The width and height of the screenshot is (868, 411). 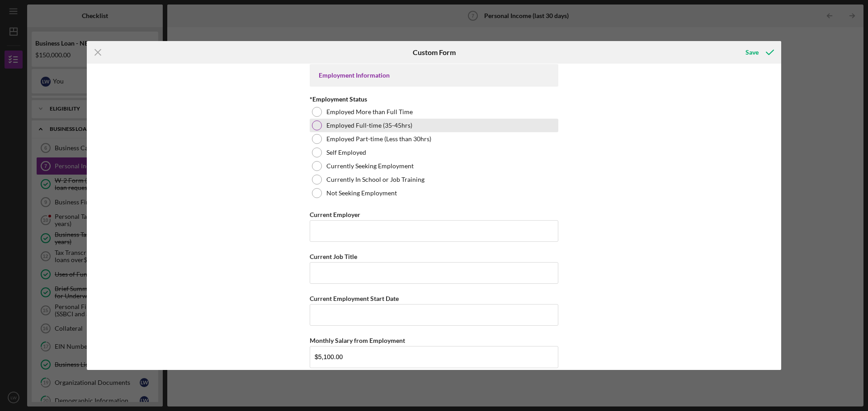 What do you see at coordinates (333, 256) in the screenshot?
I see `label: Current Job Title` at bounding box center [333, 256].